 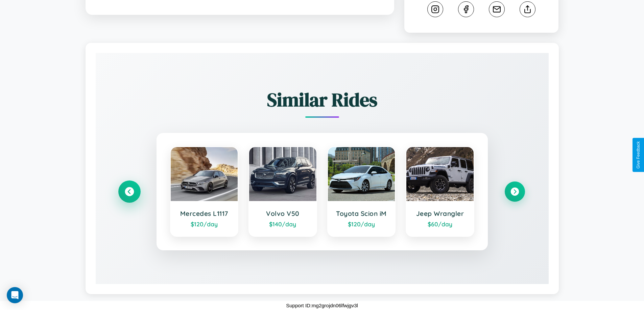 I want to click on a: Toyota Scion iM$120/day, so click(x=361, y=192).